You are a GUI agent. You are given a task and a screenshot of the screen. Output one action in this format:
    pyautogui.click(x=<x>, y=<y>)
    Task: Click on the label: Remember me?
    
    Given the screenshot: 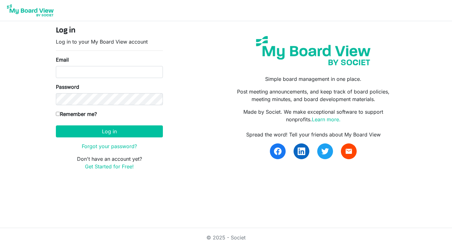 What is the action you would take?
    pyautogui.click(x=76, y=114)
    